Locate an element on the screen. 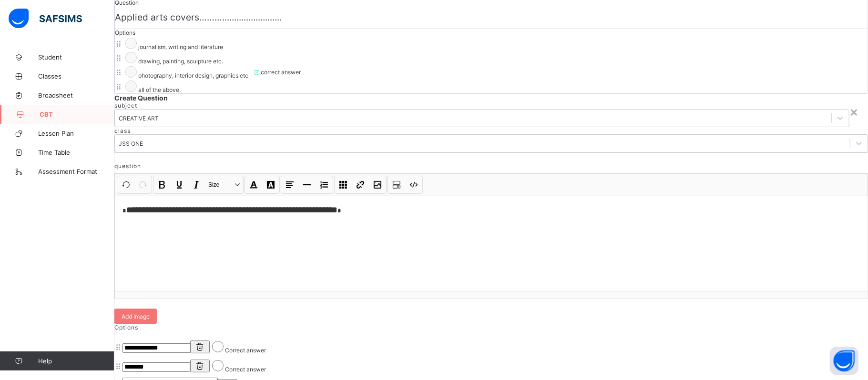 Image resolution: width=868 pixels, height=380 pixels. span: drawing, painting, sculpture etc. is located at coordinates (180, 61).